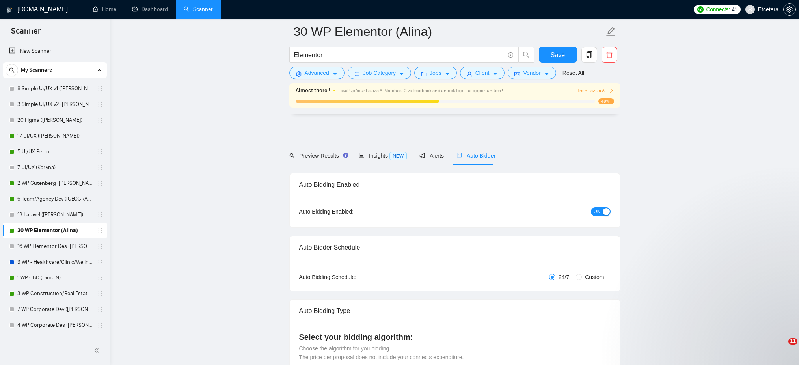  I want to click on span: Save, so click(558, 55).